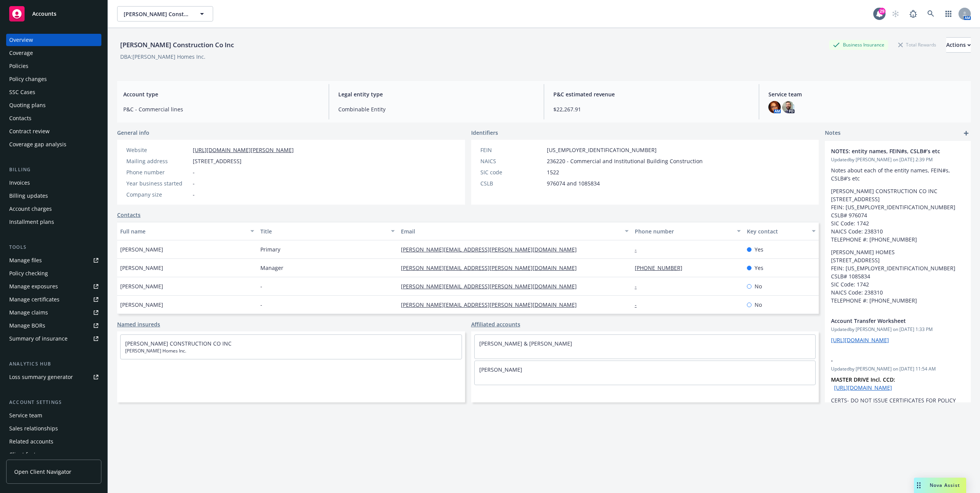  I want to click on span: P&C - Commercial lines, so click(222, 109).